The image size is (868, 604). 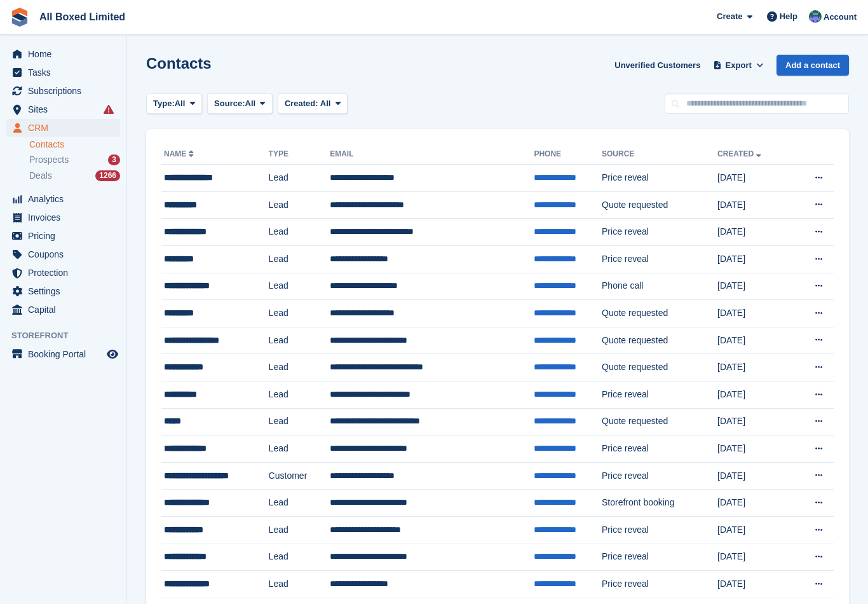 What do you see at coordinates (789, 16) in the screenshot?
I see `span: Help` at bounding box center [789, 16].